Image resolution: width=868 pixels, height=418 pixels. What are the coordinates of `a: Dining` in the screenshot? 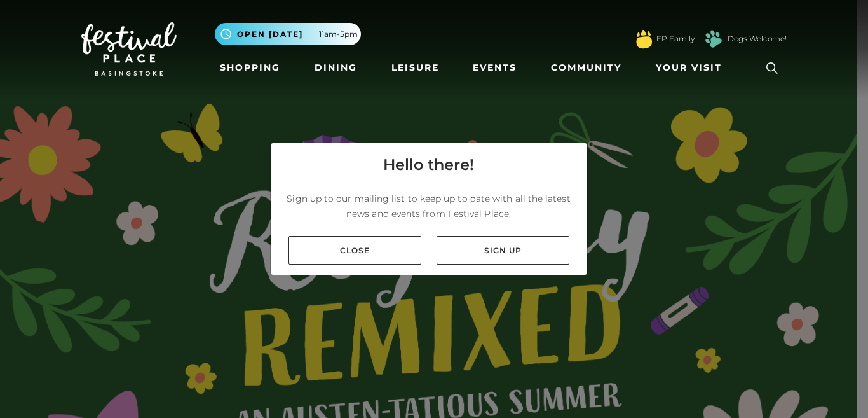 It's located at (336, 67).